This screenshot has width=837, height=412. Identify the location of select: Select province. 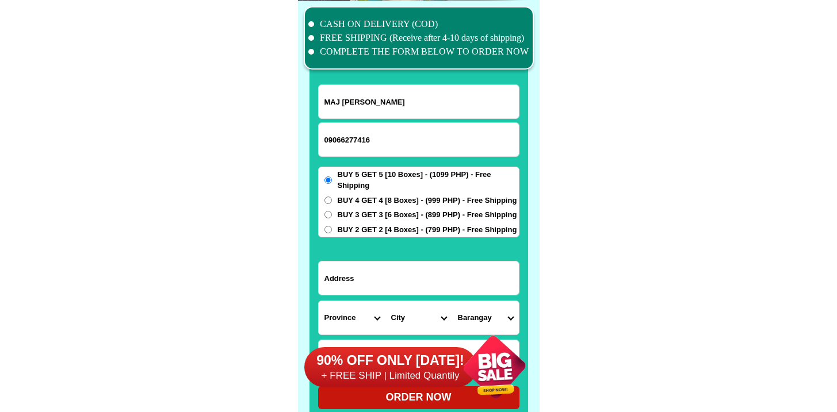
(352, 318).